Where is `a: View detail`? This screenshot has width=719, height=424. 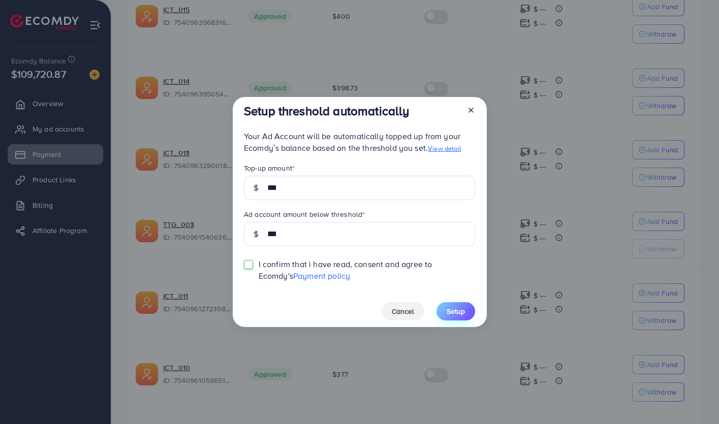 a: View detail is located at coordinates (444, 148).